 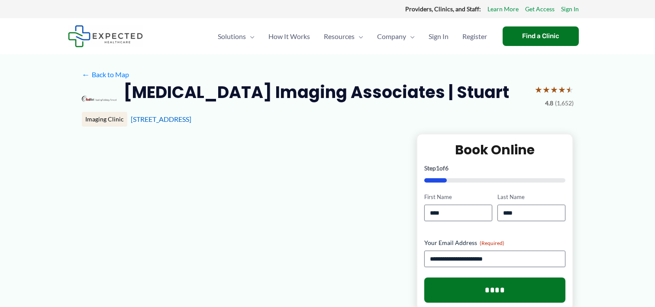 What do you see at coordinates (564, 103) in the screenshot?
I see `span: (1,652)` at bounding box center [564, 103].